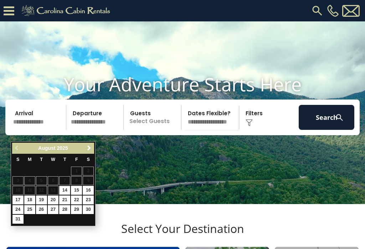 The height and width of the screenshot is (249, 365). Describe the element at coordinates (76, 200) in the screenshot. I see `a: 22` at that location.